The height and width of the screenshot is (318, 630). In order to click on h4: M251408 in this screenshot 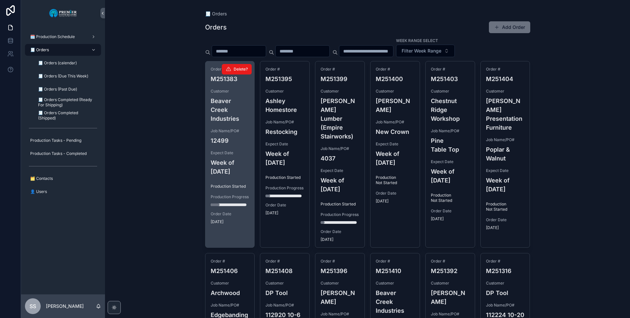, I will do `click(285, 271)`.